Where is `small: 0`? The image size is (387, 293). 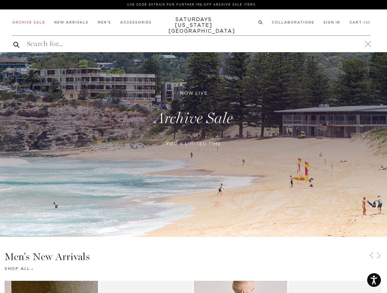
small: 0 is located at coordinates (367, 23).